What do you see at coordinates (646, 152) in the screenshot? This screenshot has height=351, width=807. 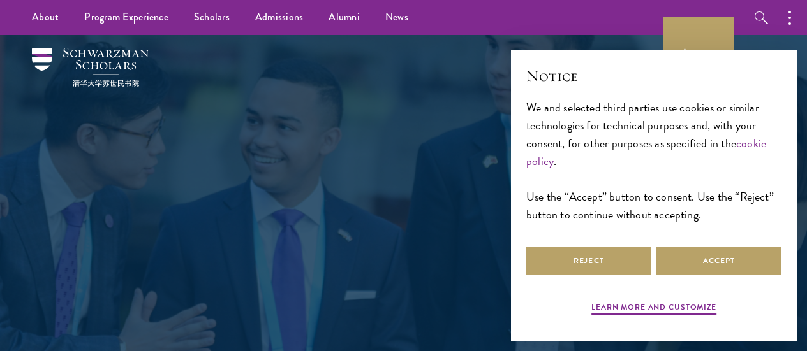 I see `a: cookie policy` at bounding box center [646, 152].